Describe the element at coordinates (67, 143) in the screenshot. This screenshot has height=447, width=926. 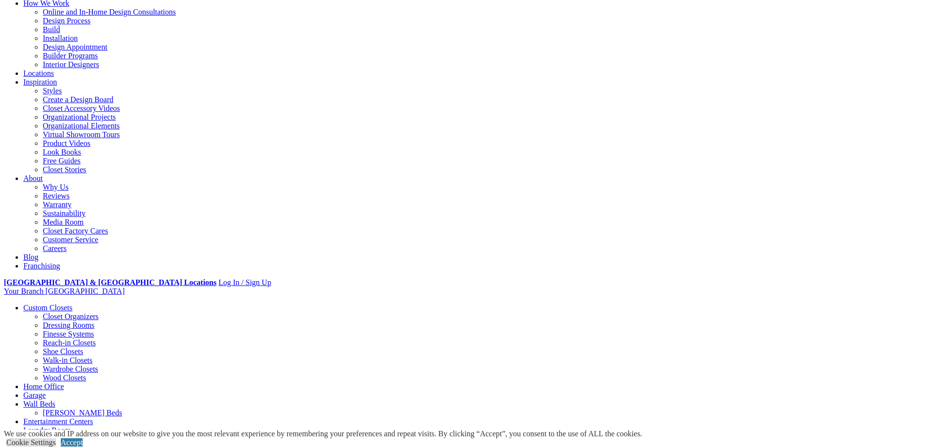
I see `a: Product Videos` at that location.